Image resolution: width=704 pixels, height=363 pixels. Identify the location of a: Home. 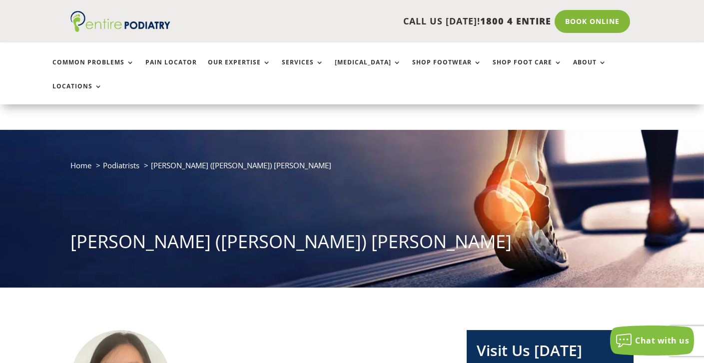
(81, 165).